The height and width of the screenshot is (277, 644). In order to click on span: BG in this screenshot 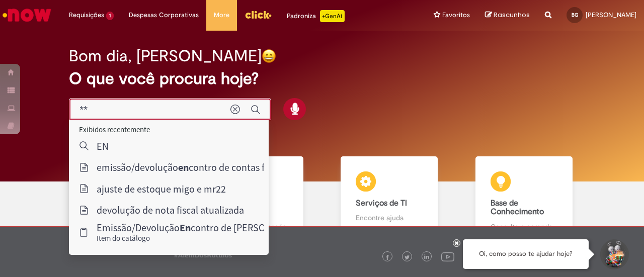, I will do `click(574, 15)`.